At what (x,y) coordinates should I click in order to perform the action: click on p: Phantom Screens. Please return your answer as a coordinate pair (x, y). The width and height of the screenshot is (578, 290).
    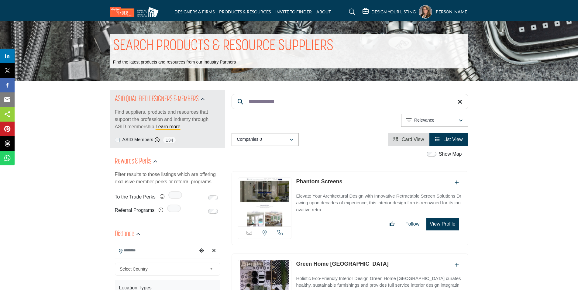
    Looking at the image, I should click on (319, 181).